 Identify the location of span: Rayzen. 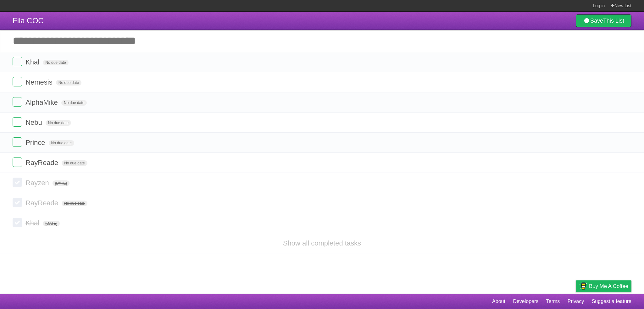
(38, 182).